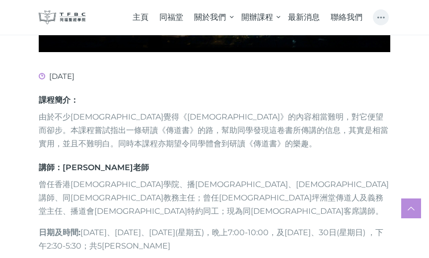 The width and height of the screenshot is (429, 258). What do you see at coordinates (62, 17) in the screenshot?
I see `img: 同福聖經學院 TFBC` at bounding box center [62, 17].